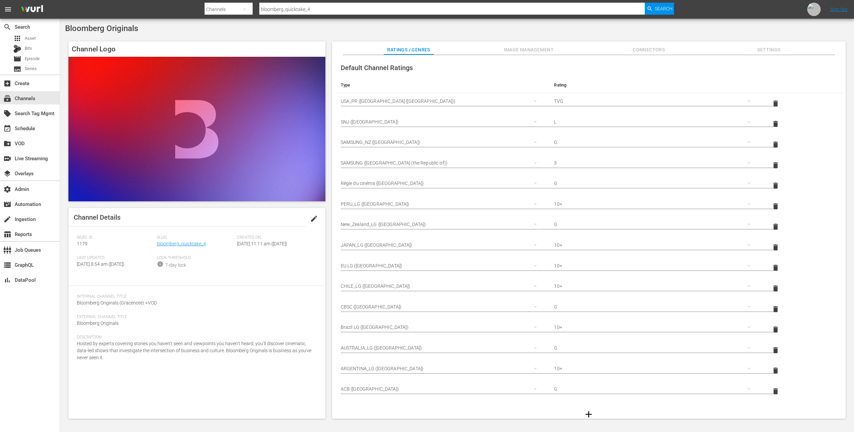 The image size is (854, 432). I want to click on div: L, so click(655, 122).